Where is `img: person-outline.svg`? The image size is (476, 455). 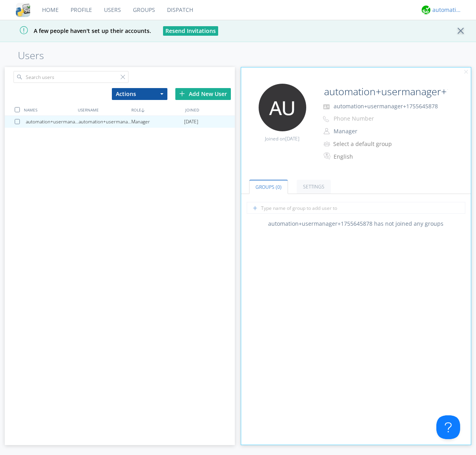
img: person-outline.svg is located at coordinates (327, 131).